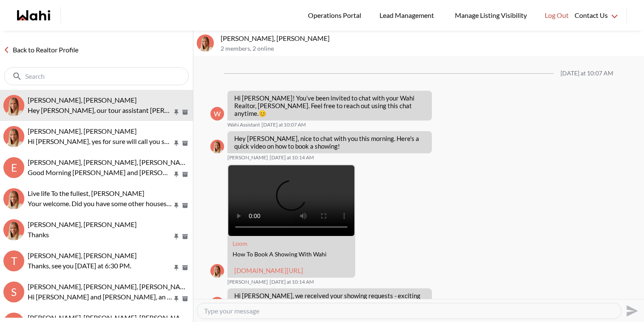  What do you see at coordinates (13, 167) in the screenshot?
I see `div: E` at bounding box center [13, 167].